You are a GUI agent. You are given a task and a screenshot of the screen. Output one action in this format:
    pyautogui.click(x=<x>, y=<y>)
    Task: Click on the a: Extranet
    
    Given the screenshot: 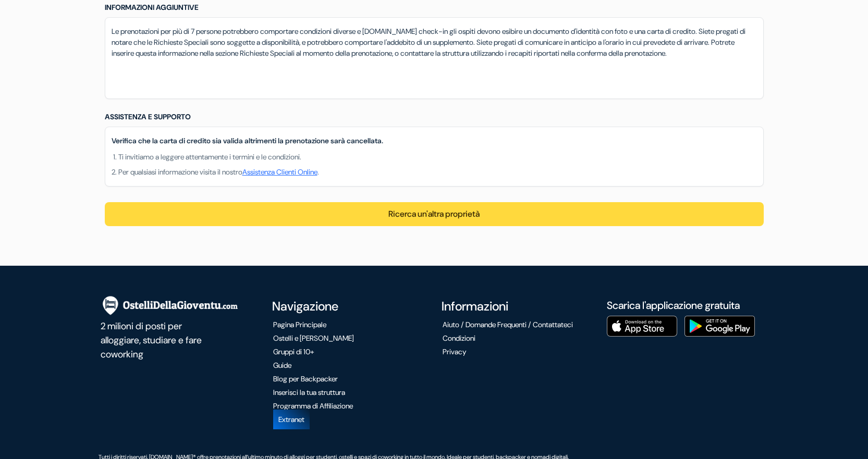 What is the action you would take?
    pyautogui.click(x=291, y=420)
    